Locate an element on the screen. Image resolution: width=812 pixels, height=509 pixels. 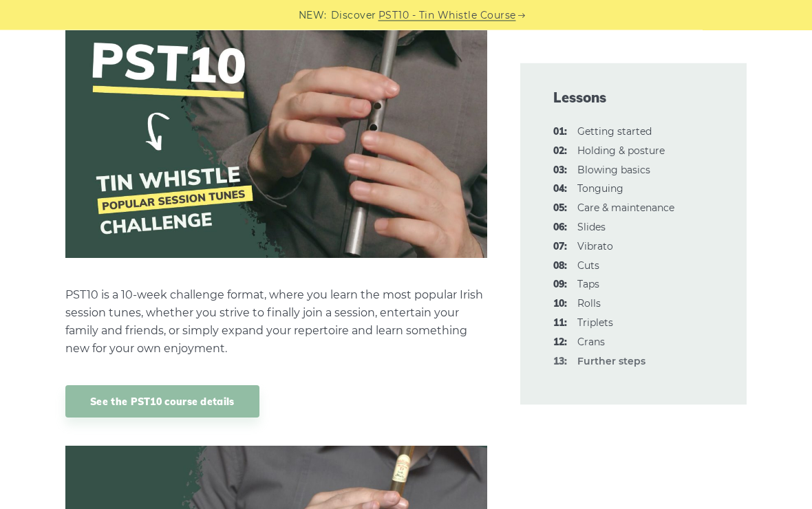
a: 08:Cuts is located at coordinates (588, 266).